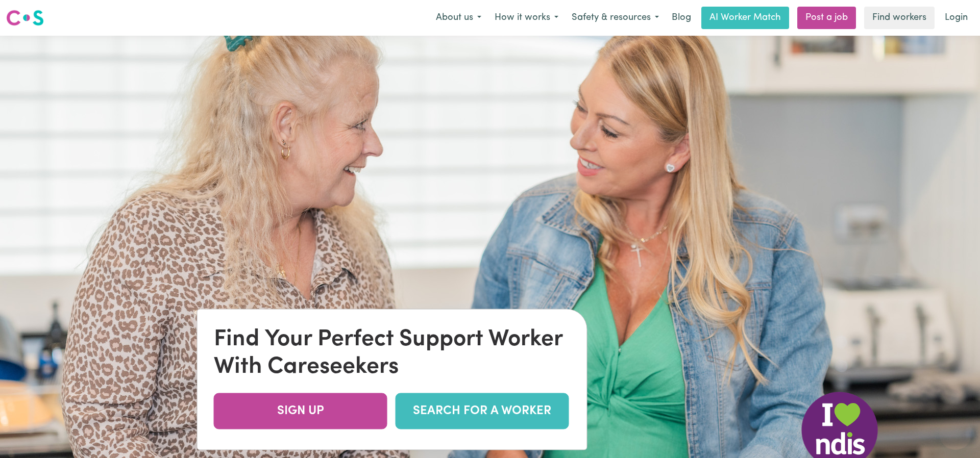  What do you see at coordinates (482, 411) in the screenshot?
I see `a: SEARCH FOR A WORKER` at bounding box center [482, 411].